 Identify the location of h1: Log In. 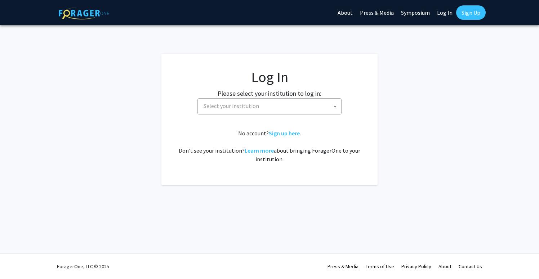
(269, 77).